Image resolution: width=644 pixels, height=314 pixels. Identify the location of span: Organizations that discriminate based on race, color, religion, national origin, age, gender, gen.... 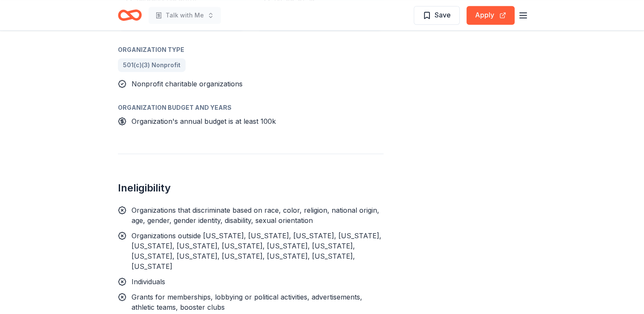
(255, 215).